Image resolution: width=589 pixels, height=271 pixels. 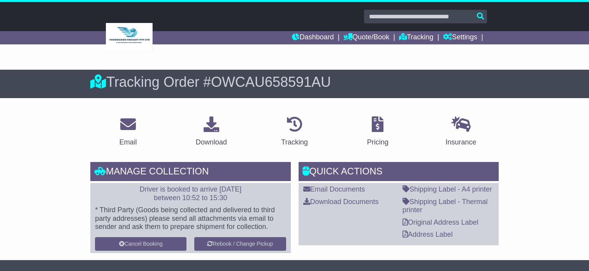 I want to click on a: Email, so click(x=128, y=132).